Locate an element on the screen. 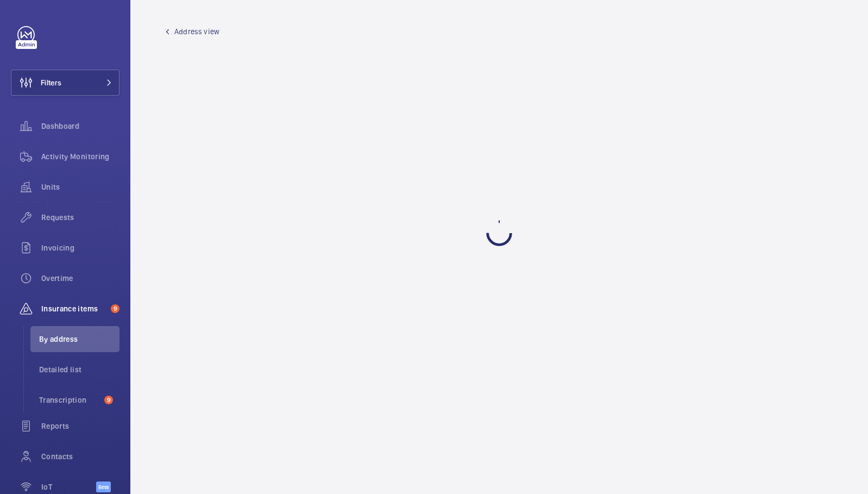 This screenshot has width=868, height=494. span: IoT is located at coordinates (69, 487).